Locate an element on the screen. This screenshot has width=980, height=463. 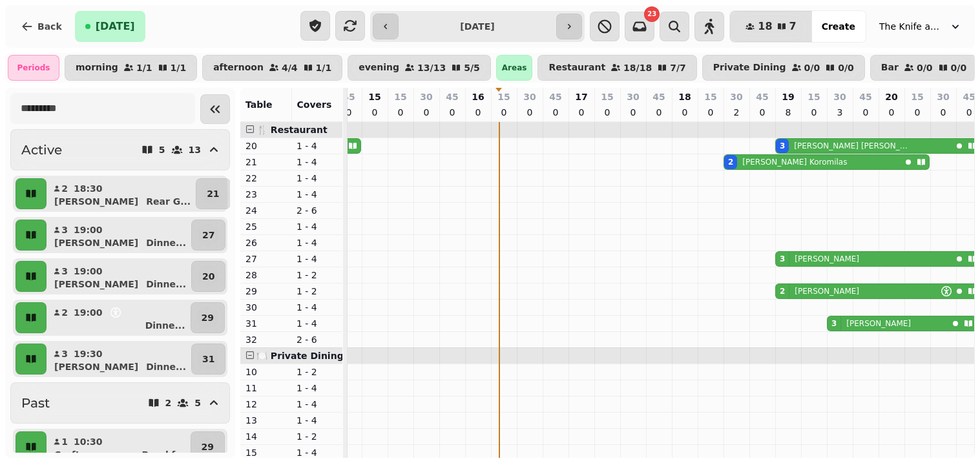
span: Back is located at coordinates (50, 26).